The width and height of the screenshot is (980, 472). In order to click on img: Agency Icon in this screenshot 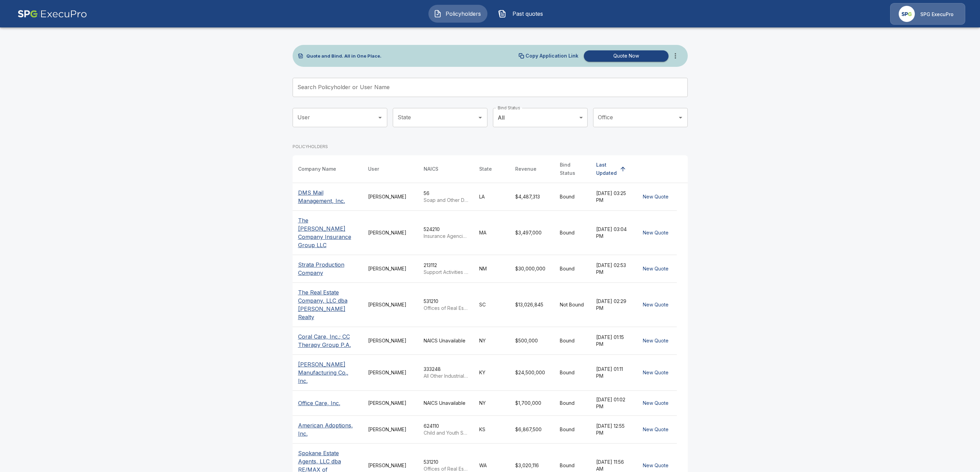, I will do `click(906, 14)`.